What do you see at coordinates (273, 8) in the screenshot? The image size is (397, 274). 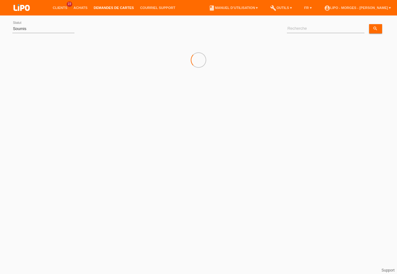 I see `i: build` at bounding box center [273, 8].